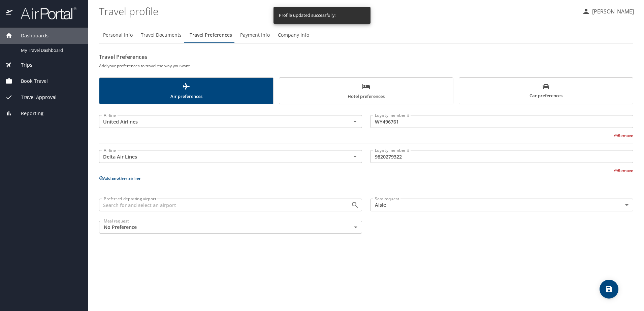  I want to click on h6: Add your preferences to travel the way you want, so click(366, 66).